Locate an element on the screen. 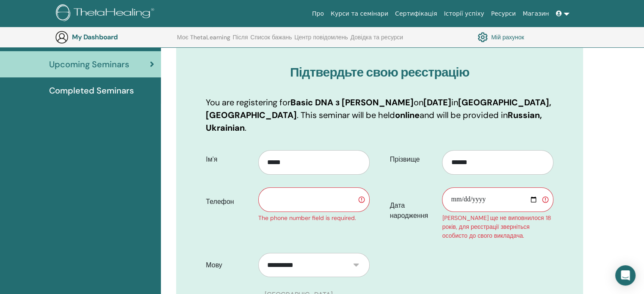  p: You are registering for on in . This seminar will be held and will be provided in . is located at coordinates (379, 115).